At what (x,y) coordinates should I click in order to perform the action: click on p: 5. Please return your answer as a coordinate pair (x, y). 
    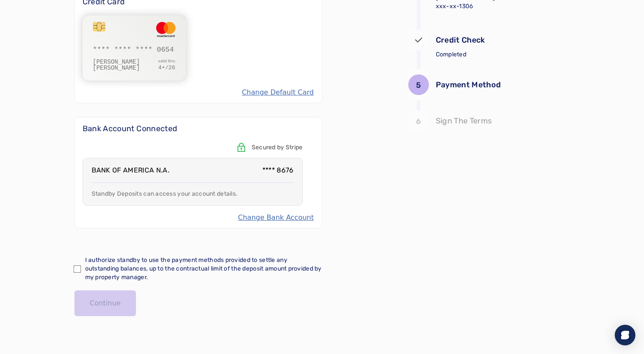
    Looking at the image, I should click on (418, 85).